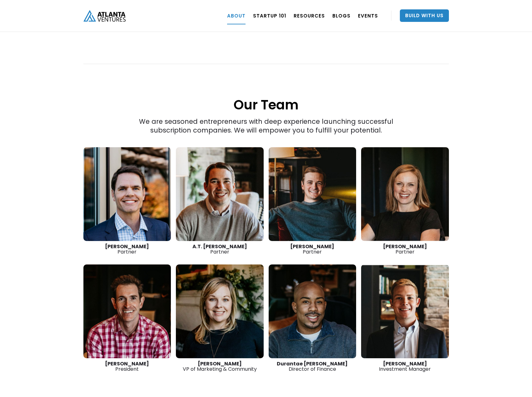 The height and width of the screenshot is (397, 532). What do you see at coordinates (220, 366) in the screenshot?
I see `div: VP of Marketing & Community` at bounding box center [220, 366].